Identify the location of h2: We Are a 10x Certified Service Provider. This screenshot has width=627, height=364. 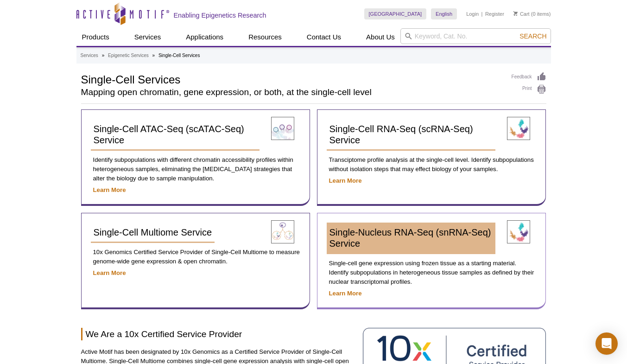
(219, 334).